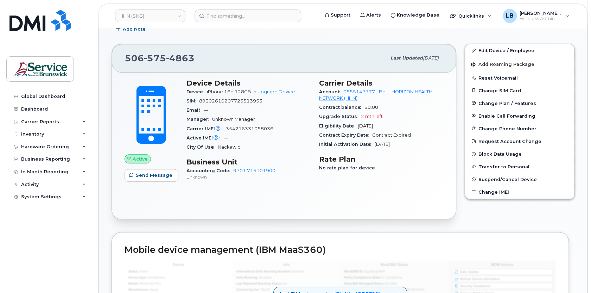  What do you see at coordinates (519, 154) in the screenshot?
I see `button: Block Data Usage` at bounding box center [519, 154].